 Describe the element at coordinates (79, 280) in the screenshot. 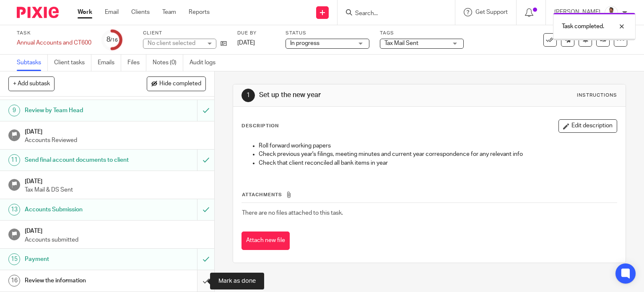

I see `h1: Review the information` at that location.